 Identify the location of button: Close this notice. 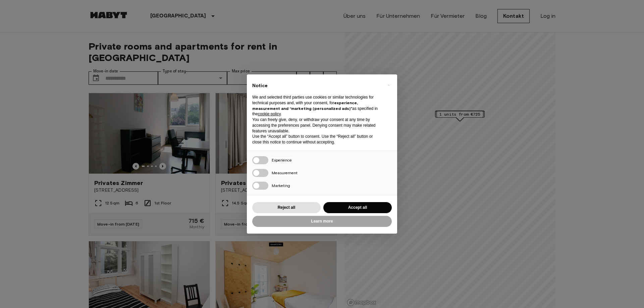
(388, 85).